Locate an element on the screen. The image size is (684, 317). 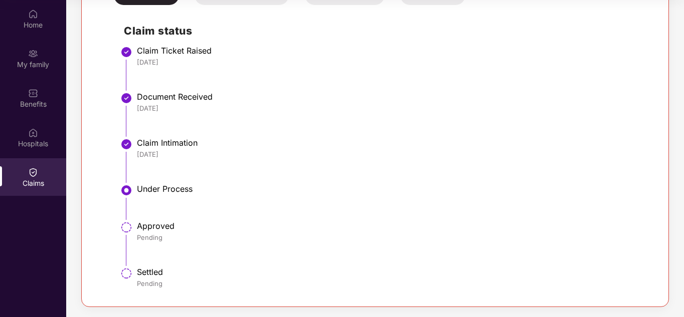
h2: Claim status is located at coordinates (385, 31).